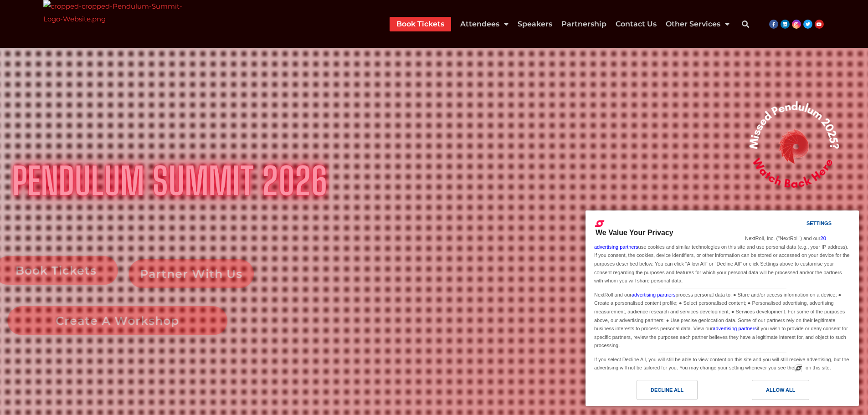 This screenshot has width=868, height=415. I want to click on a: Attendees, so click(485, 24).